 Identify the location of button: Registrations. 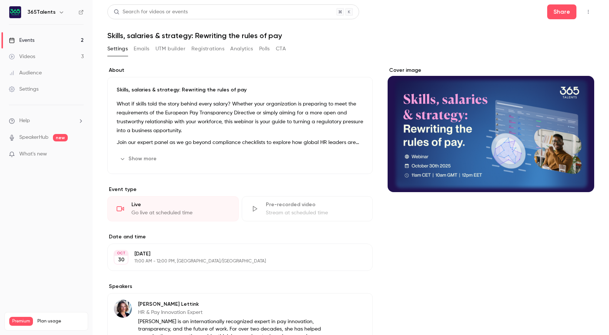
(208, 49).